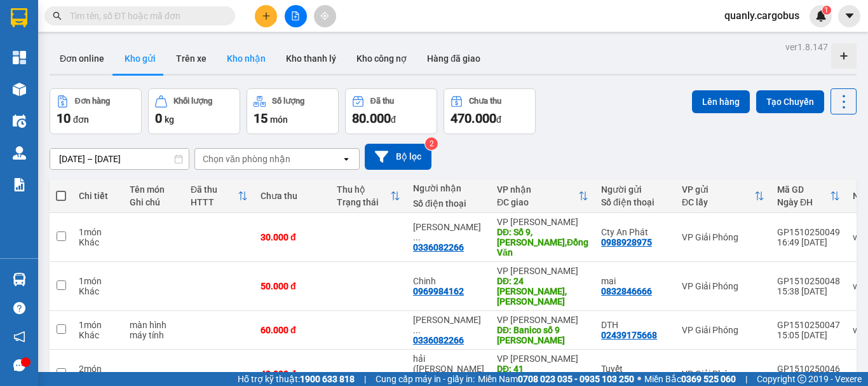  Describe the element at coordinates (364, 190) in the screenshot. I see `div: Thu hộ` at that location.